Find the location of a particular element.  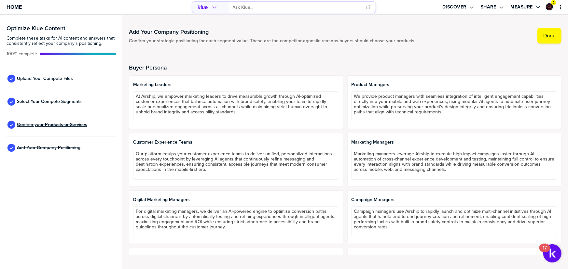

span: Select Your Compete Segments is located at coordinates (49, 102).